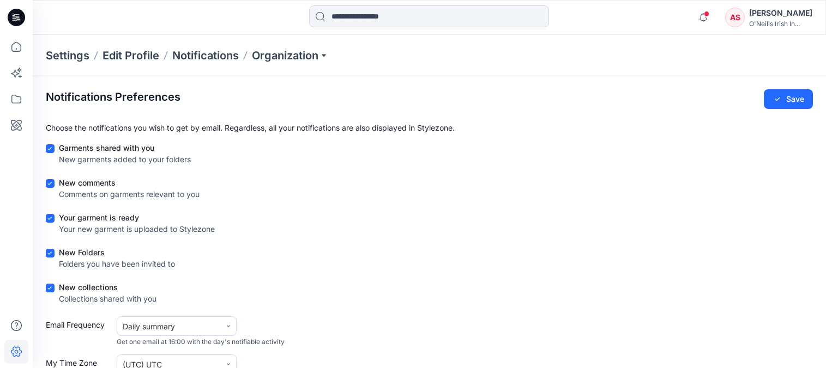 This screenshot has height=368, width=826. Describe the element at coordinates (131, 56) in the screenshot. I see `p: Edit Profile` at that location.